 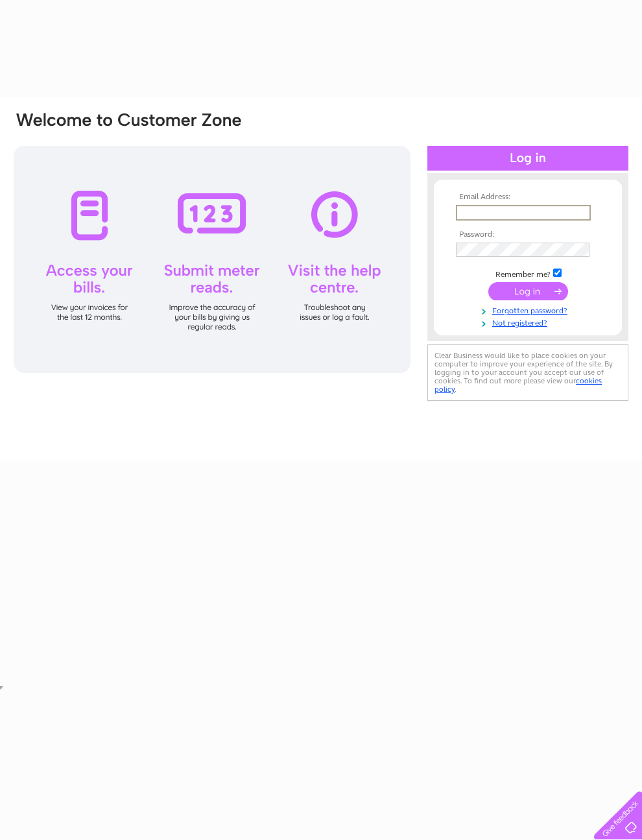 What do you see at coordinates (529, 309) in the screenshot?
I see `a: Forgotten password?` at bounding box center [529, 309].